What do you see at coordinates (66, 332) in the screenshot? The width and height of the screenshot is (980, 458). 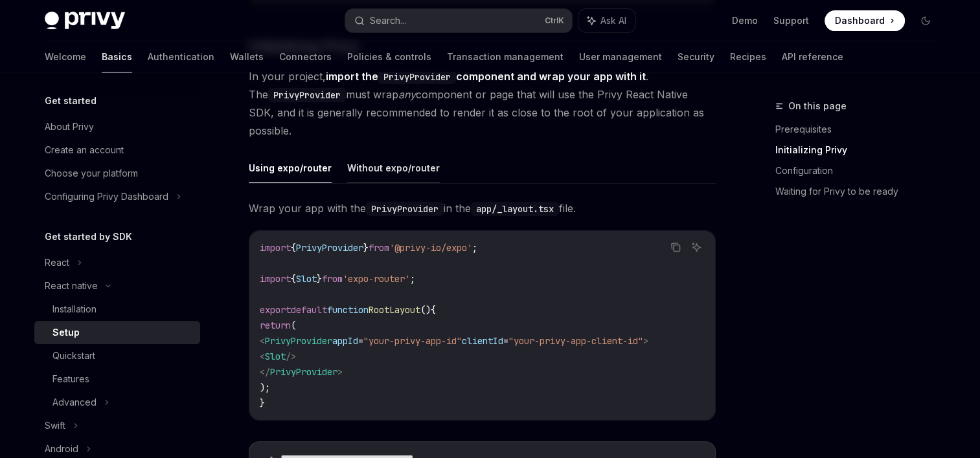 I see `div: Setup` at bounding box center [66, 332].